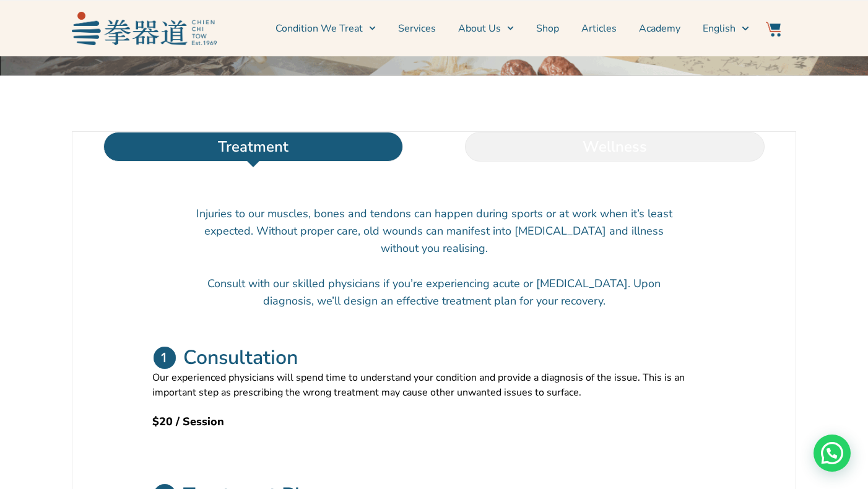 The image size is (868, 489). I want to click on a: Switch to English, so click(725, 29).